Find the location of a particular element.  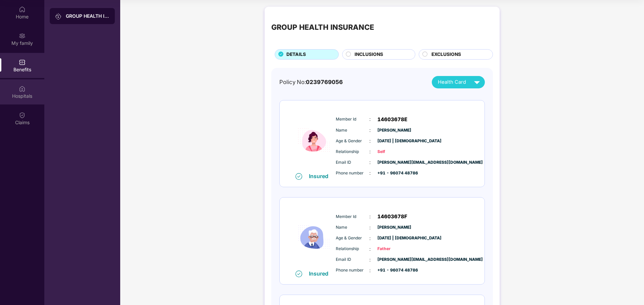

span: Health Card is located at coordinates (452, 82).